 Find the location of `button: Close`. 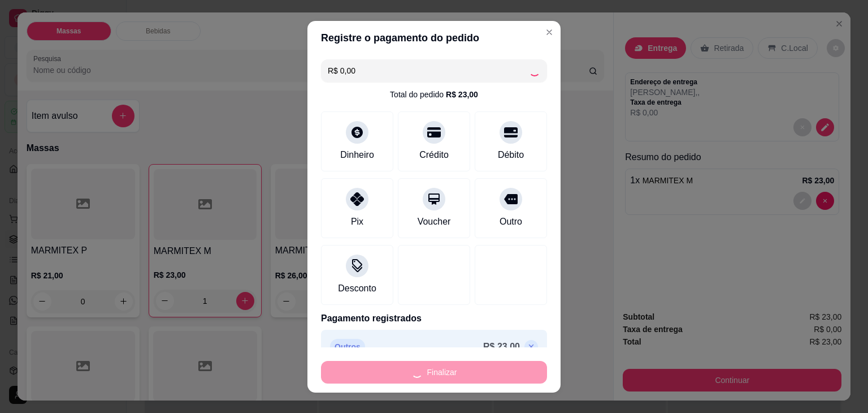

button: Close is located at coordinates (549, 32).